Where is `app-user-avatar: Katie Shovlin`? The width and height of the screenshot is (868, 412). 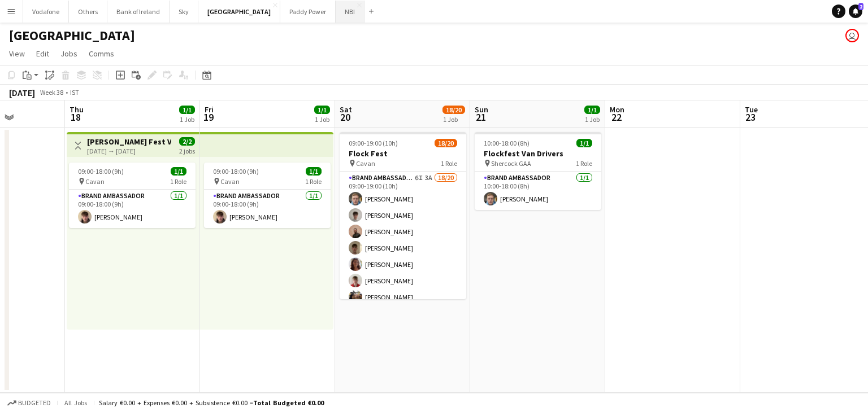 app-user-avatar: Katie Shovlin is located at coordinates (852, 36).